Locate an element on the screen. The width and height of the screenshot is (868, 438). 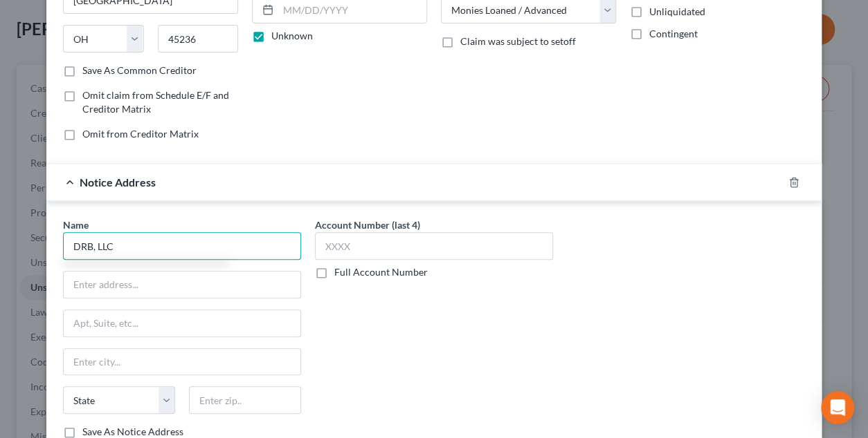
label: Save As Common Creditor is located at coordinates (139, 71).